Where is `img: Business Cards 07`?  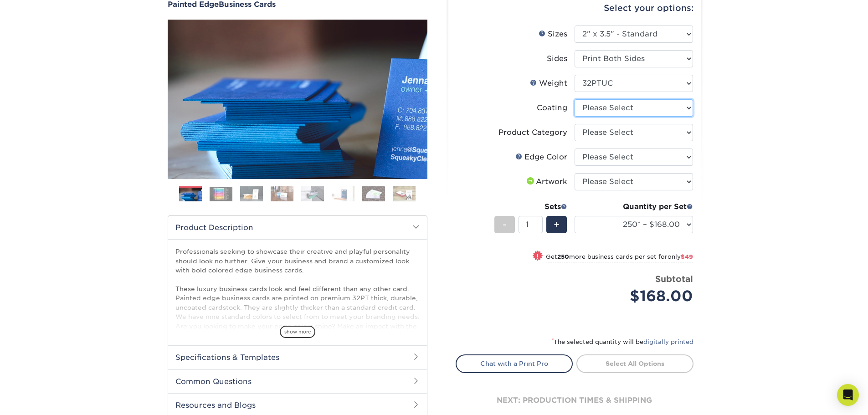
img: Business Cards 07 is located at coordinates (374, 194).